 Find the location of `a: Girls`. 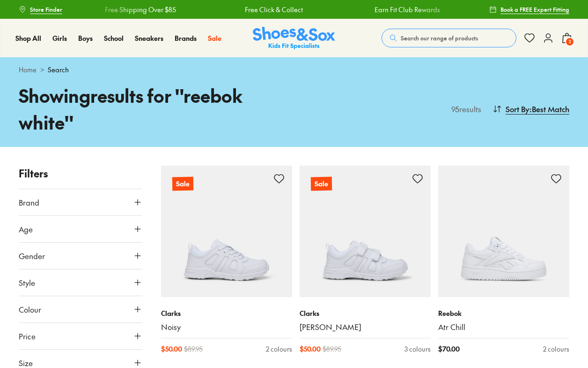

a: Girls is located at coordinates (59, 38).